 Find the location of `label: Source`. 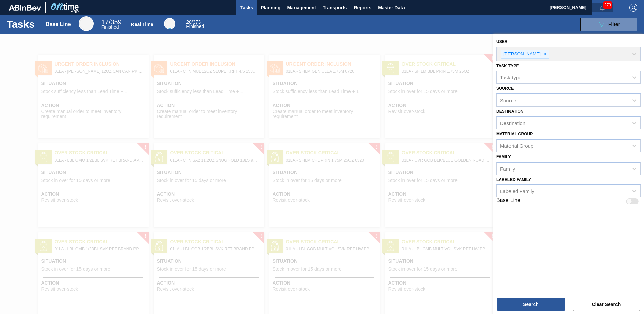

label: Source is located at coordinates (505, 89).